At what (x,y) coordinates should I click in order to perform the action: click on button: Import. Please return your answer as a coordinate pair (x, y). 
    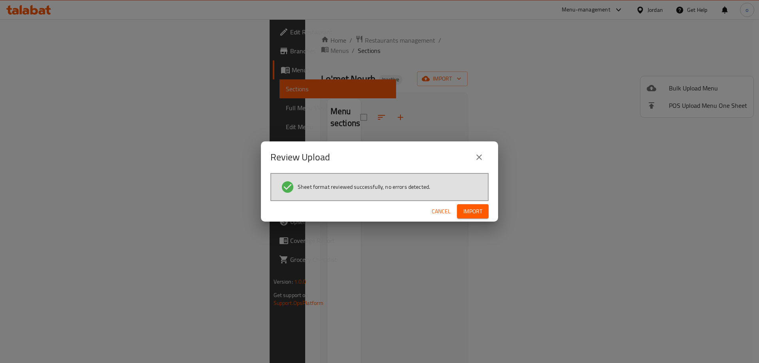
    Looking at the image, I should click on (473, 211).